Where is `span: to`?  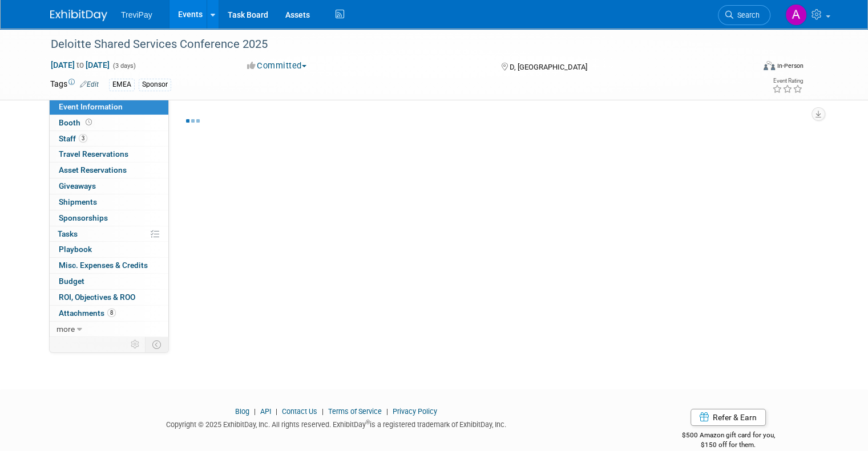
span: to is located at coordinates (80, 65).